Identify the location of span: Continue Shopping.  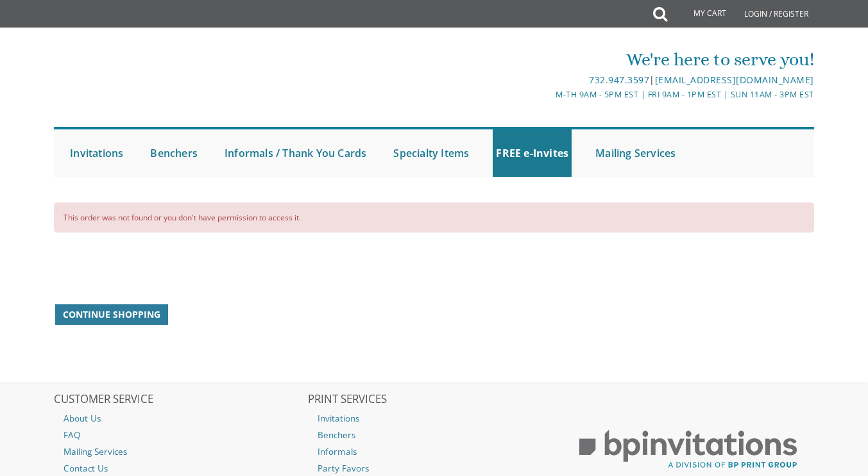
(111, 314).